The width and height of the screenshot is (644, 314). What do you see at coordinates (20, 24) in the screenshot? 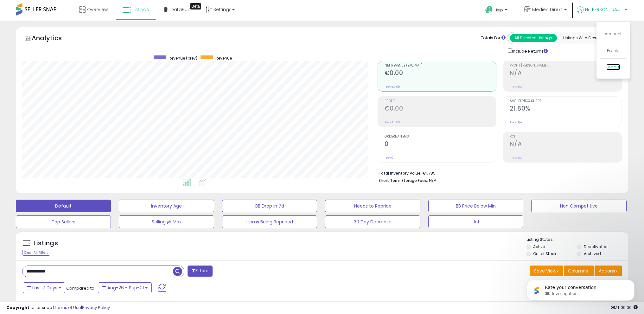
I see `img: Profile image for Support` at bounding box center [20, 24].